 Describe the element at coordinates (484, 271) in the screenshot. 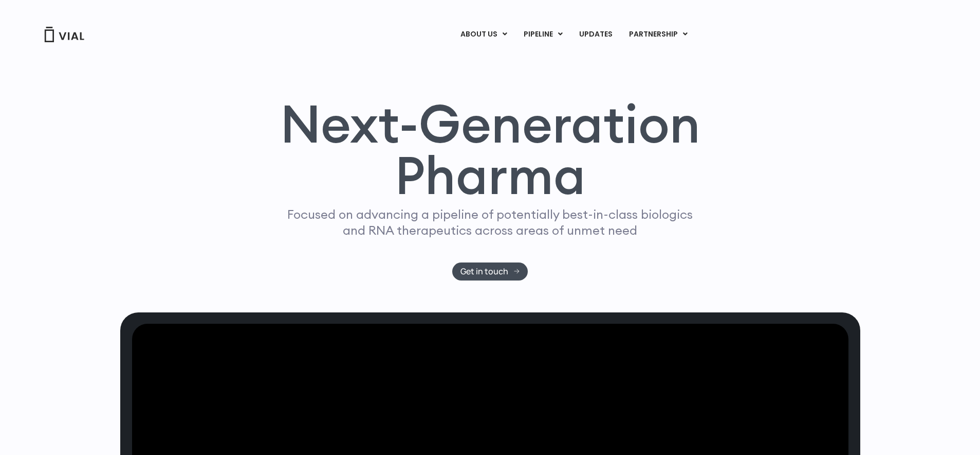

I see `span: Get in touch` at that location.